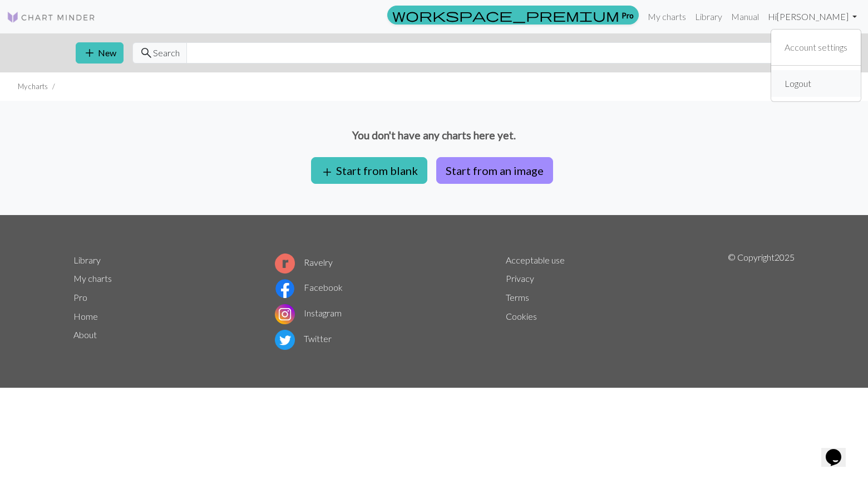  Describe the element at coordinates (517, 297) in the screenshot. I see `a: Terms` at that location.